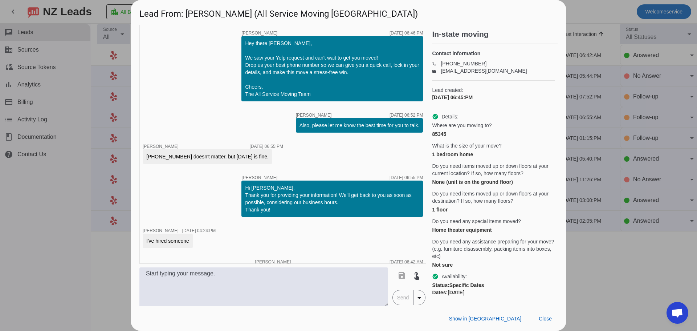  I want to click on span: Close, so click(545, 318).